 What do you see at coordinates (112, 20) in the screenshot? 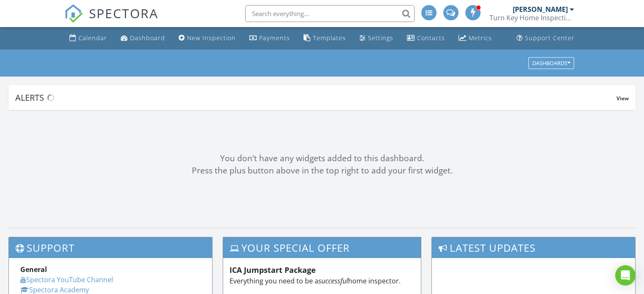
I see `a: SPECTORA` at bounding box center [112, 20].